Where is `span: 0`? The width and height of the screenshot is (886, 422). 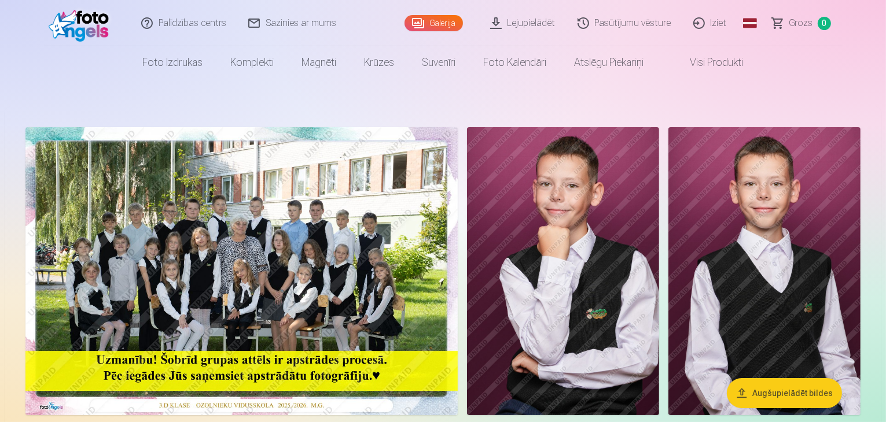 span: 0 is located at coordinates (824, 23).